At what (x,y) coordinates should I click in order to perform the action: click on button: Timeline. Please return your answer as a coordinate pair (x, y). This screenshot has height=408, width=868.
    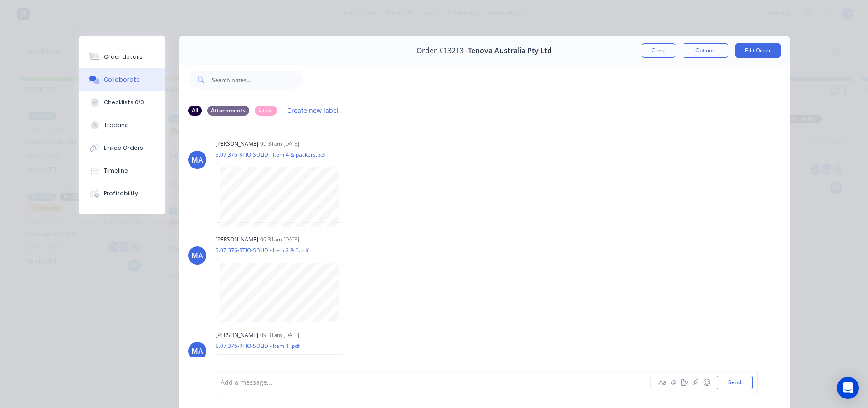
    Looking at the image, I should click on (122, 171).